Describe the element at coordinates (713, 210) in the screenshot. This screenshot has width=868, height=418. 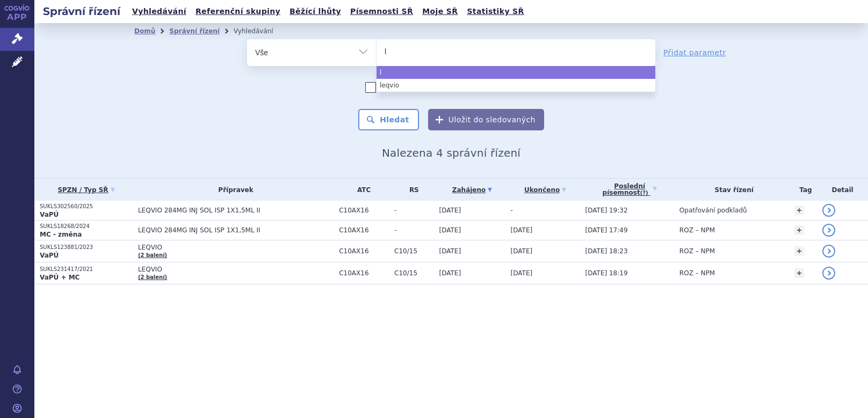
I see `span: Opatřování podkladů` at that location.